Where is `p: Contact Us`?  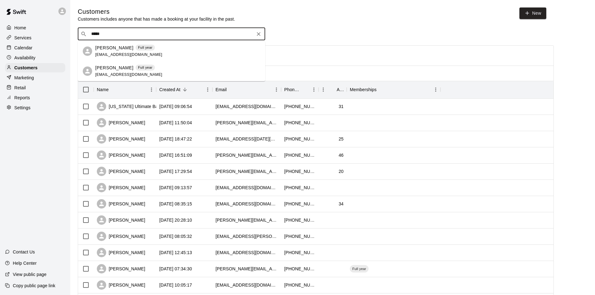
p: Contact Us is located at coordinates (24, 252).